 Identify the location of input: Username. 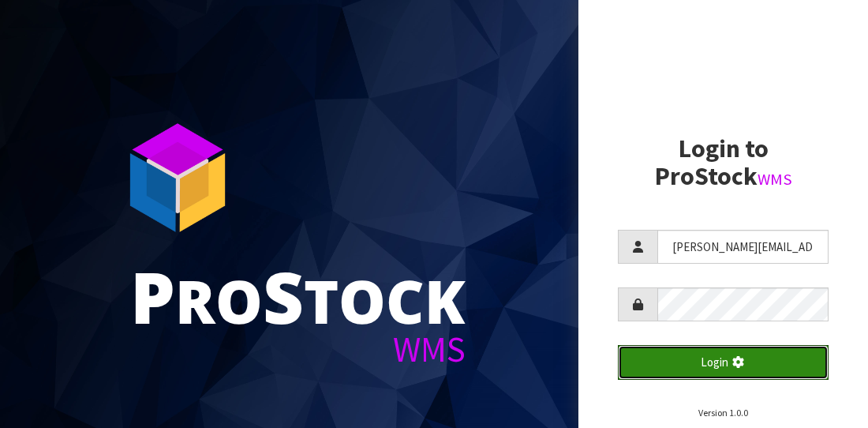
(742, 247).